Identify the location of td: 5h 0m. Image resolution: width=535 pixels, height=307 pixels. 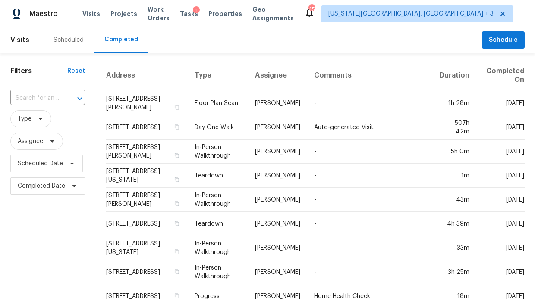
(454, 152).